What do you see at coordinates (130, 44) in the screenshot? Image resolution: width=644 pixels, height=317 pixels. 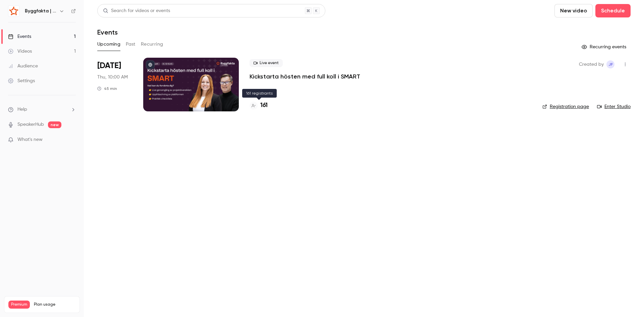 I see `button: Past` at bounding box center [130, 44].